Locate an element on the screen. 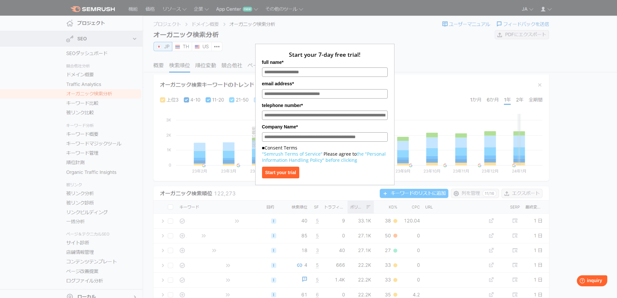 Image resolution: width=617 pixels, height=298 pixels. a: "Semrush Terms of Service" is located at coordinates (292, 153).